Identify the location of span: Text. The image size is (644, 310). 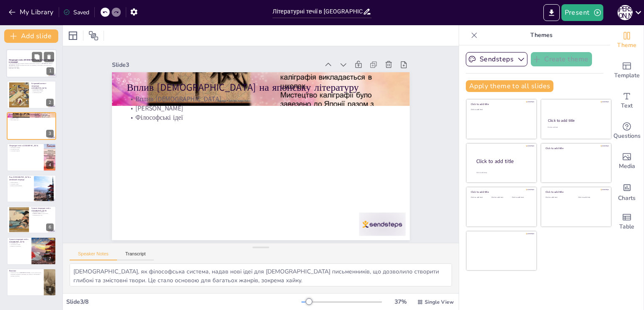
(627, 106).